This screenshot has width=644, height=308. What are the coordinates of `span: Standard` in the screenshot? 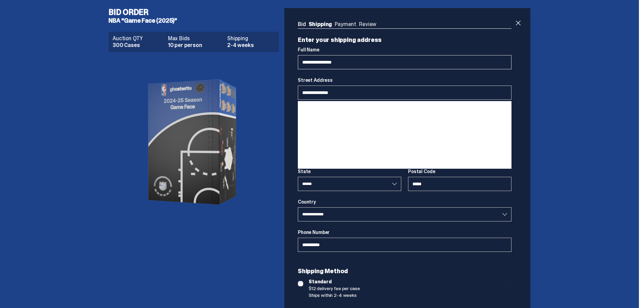 It's located at (410, 282).